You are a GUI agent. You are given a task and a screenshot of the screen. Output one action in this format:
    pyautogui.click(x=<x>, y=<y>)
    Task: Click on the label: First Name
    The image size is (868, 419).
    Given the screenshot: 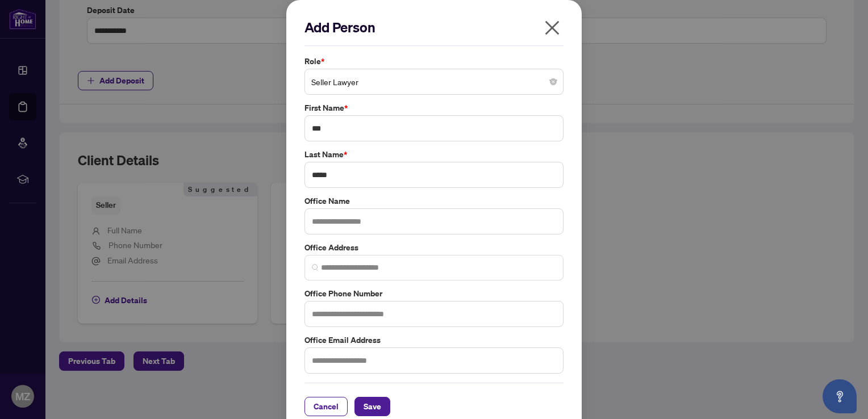 What is the action you would take?
    pyautogui.click(x=434, y=108)
    